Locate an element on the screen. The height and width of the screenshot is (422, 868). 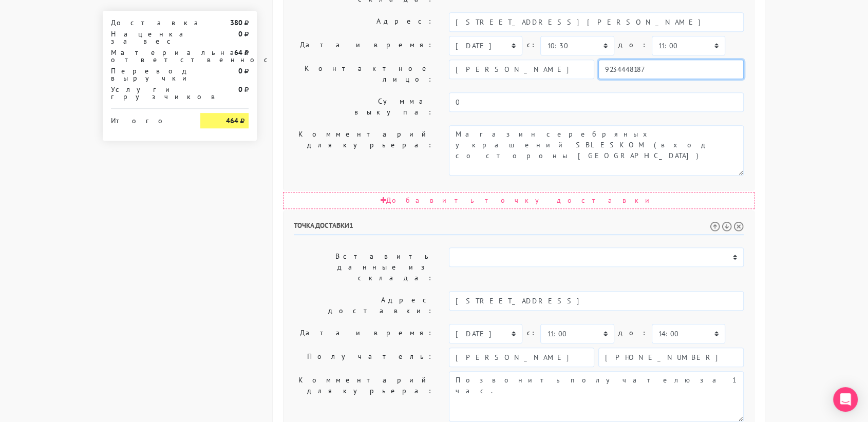
label: Контактное лицо: is located at coordinates (364, 74).